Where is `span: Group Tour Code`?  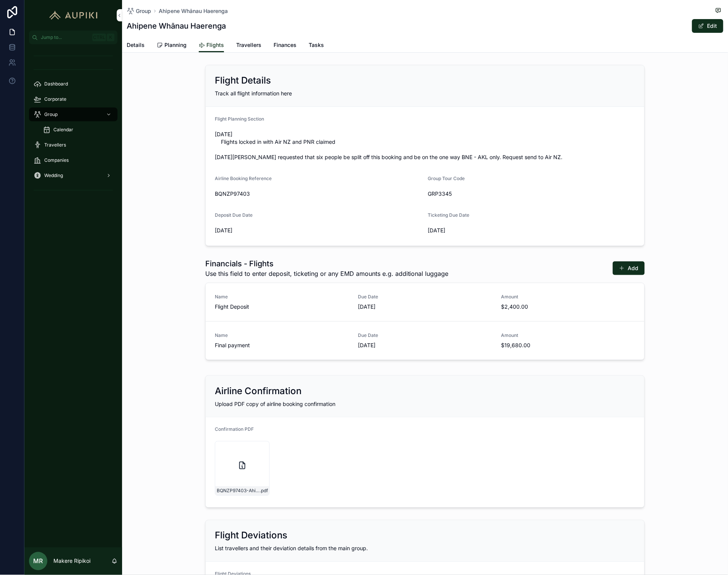
span: Group Tour Code is located at coordinates (446, 178).